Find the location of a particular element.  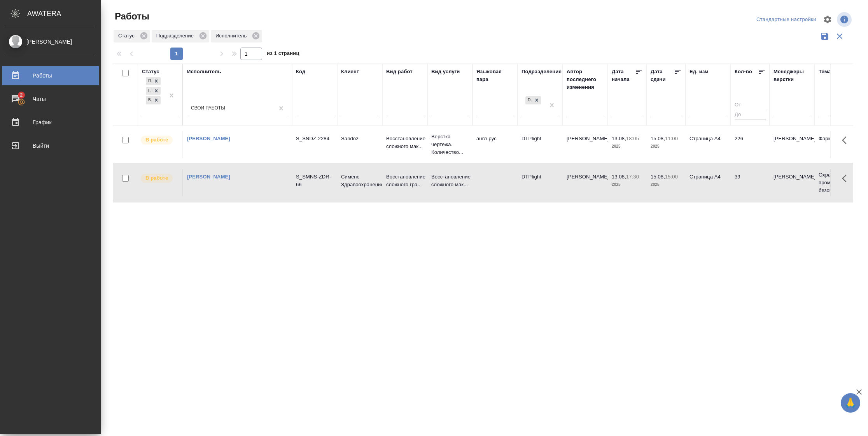

div: Тематика is located at coordinates (831, 71).